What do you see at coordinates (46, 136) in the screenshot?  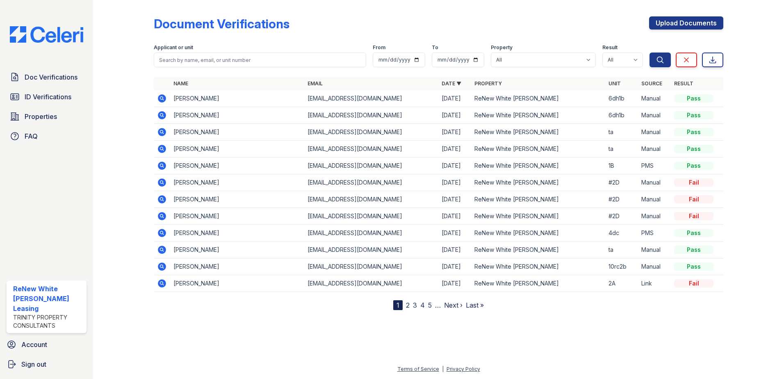 I see `a: FAQ` at bounding box center [46, 136].